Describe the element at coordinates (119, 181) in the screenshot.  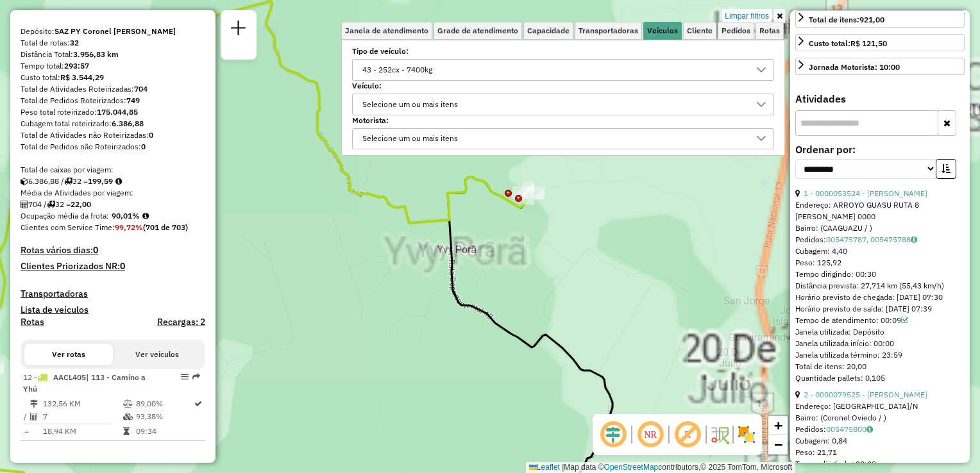
I see `i: Meta Caixas/viagem: 197,70 Diferença: 1,89` at that location.